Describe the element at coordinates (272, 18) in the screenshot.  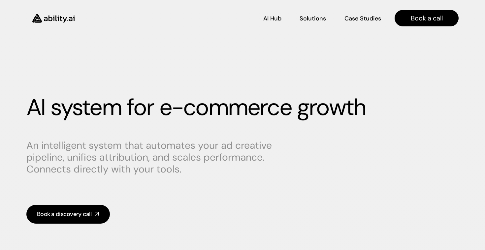
I see `p: AI Hub` at that location.